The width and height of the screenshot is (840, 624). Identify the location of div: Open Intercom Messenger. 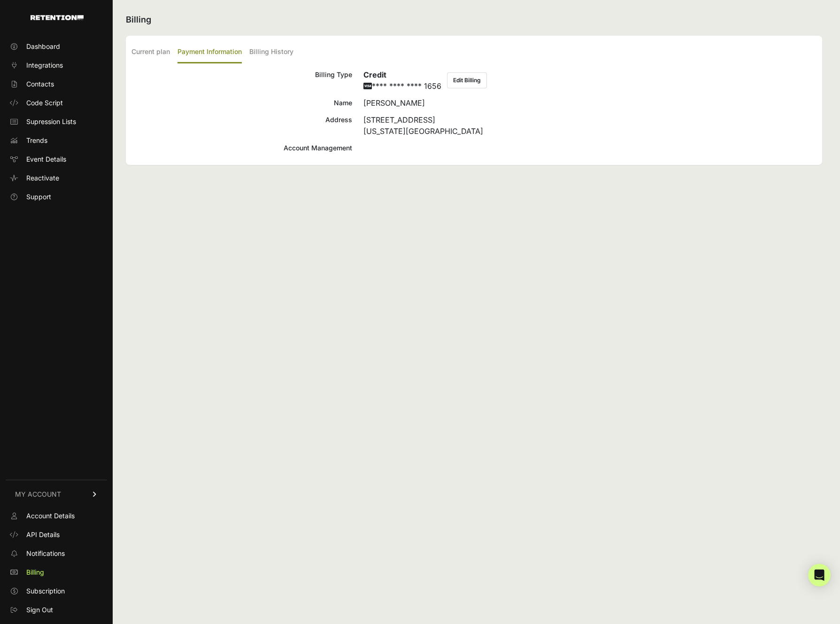
(820, 575).